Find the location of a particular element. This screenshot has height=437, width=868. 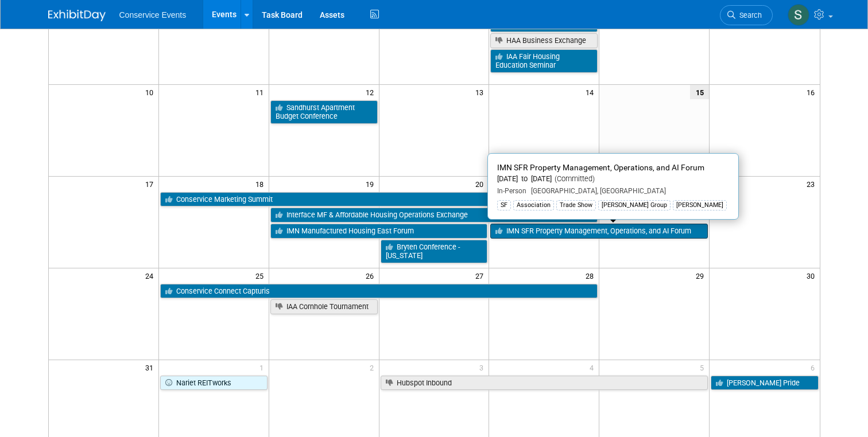

div: Association is located at coordinates (534, 206).